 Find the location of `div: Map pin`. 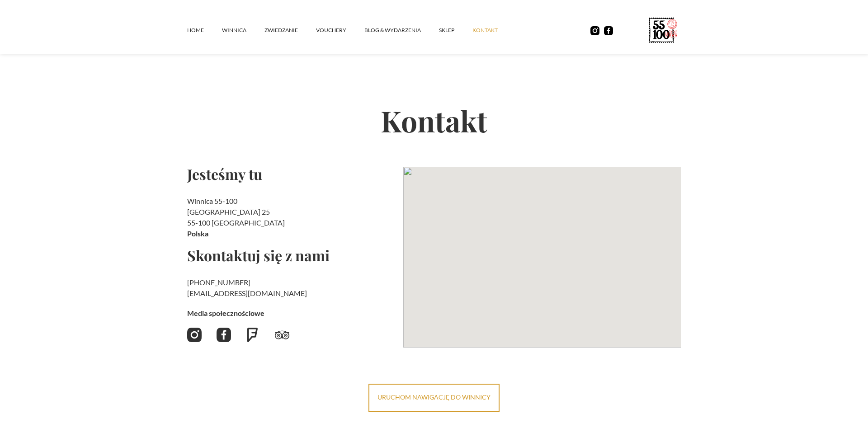

div: Map pin is located at coordinates (542, 249).